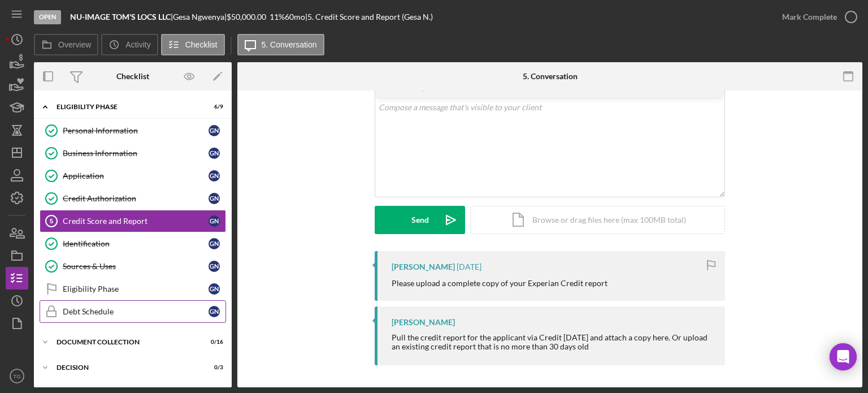  Describe the element at coordinates (51, 221) in the screenshot. I see `tspan: 5` at that location.